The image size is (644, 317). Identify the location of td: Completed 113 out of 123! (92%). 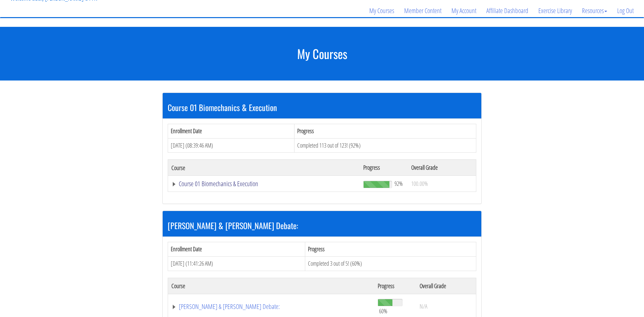
(385, 145).